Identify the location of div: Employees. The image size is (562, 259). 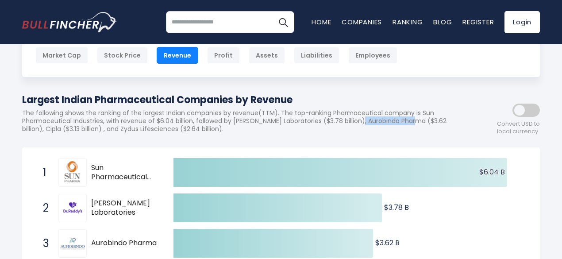
(372, 55).